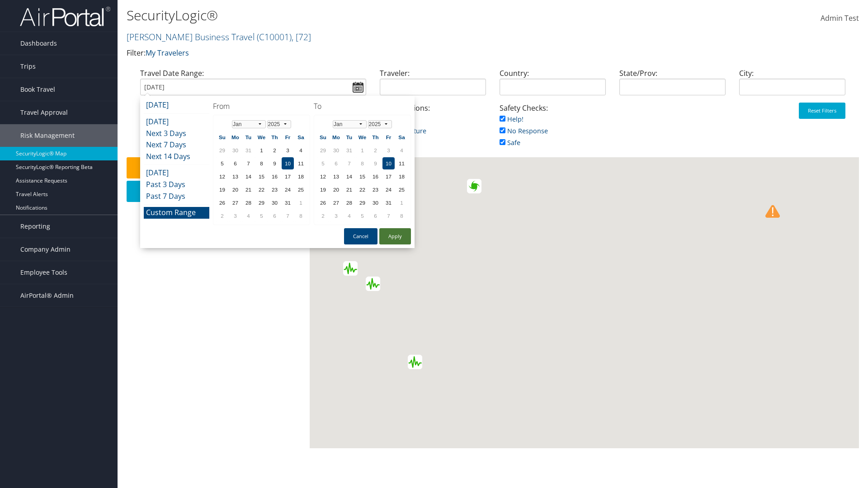  I want to click on span: Book Travel, so click(37, 89).